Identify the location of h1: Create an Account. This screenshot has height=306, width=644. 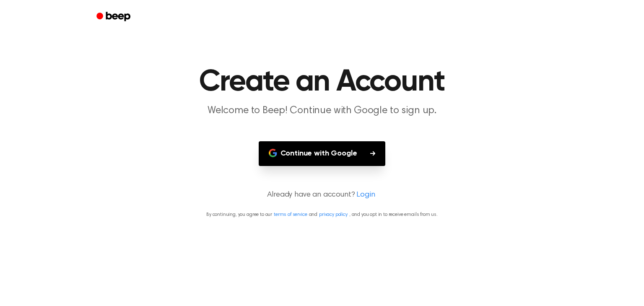
(322, 82).